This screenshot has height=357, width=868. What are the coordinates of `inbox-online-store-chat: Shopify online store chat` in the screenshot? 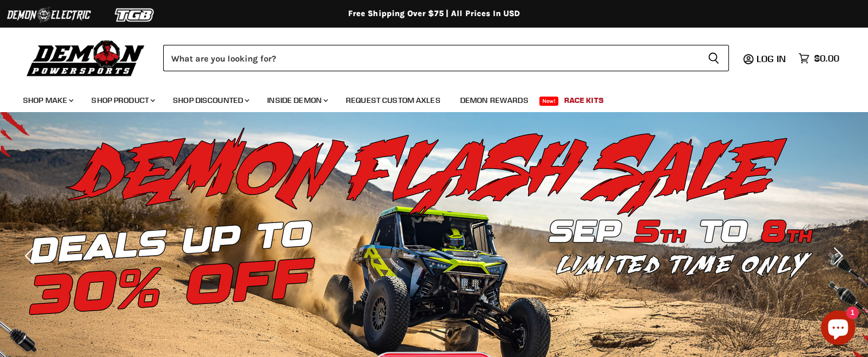 It's located at (839, 329).